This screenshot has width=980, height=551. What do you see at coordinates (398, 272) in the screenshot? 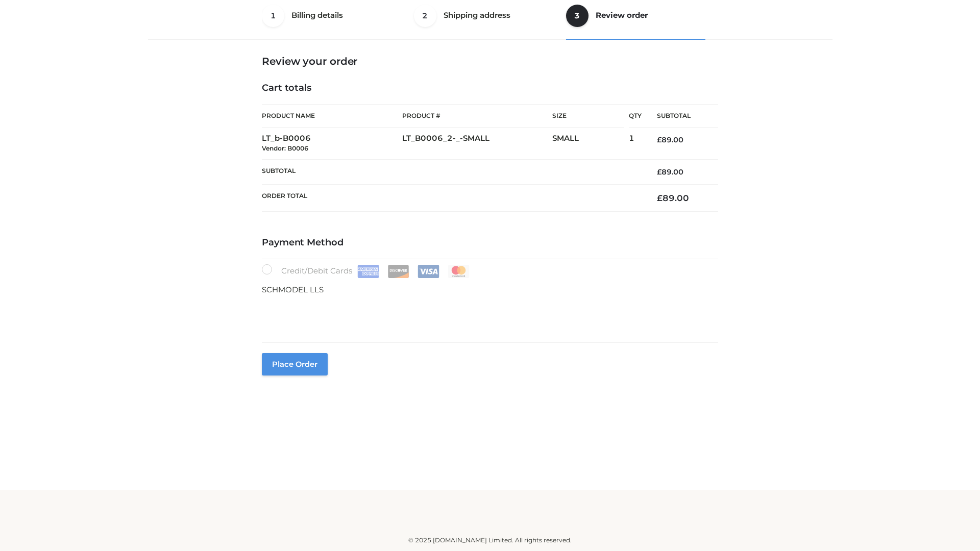
I see `img: Discover` at bounding box center [398, 272].